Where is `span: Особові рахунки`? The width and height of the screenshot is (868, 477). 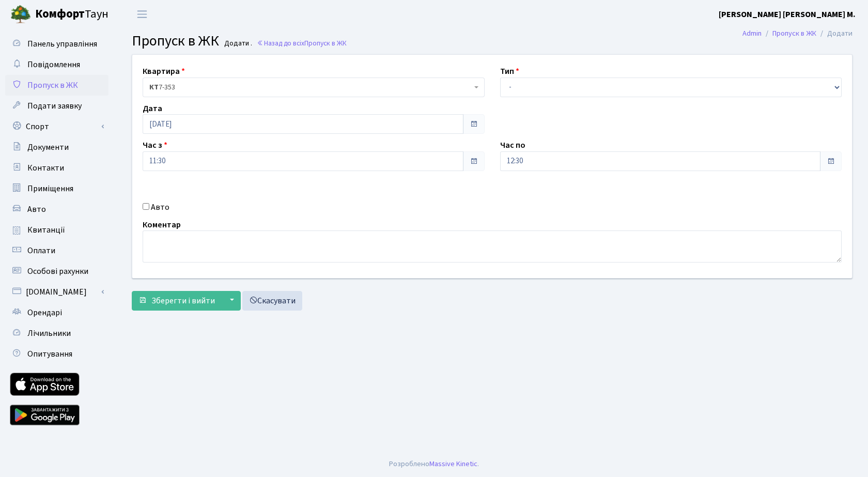 span: Особові рахунки is located at coordinates (58, 271).